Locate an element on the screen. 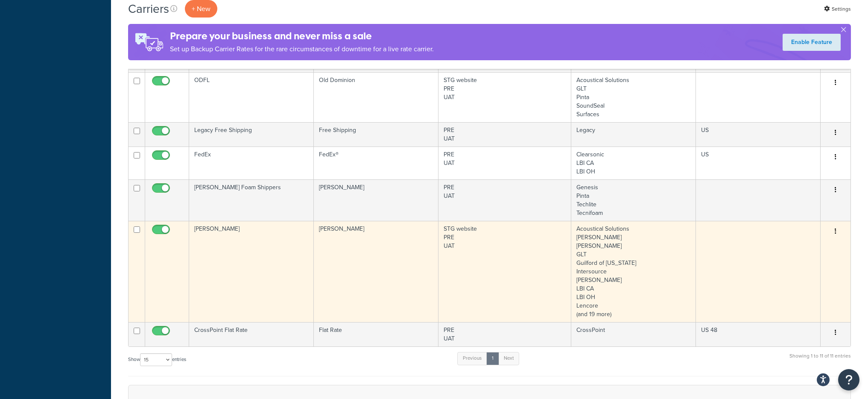  label: Show entries is located at coordinates (157, 360).